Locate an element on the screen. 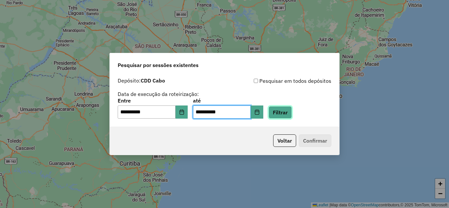 This screenshot has width=449, height=208. button: Filtrar is located at coordinates (280, 112).